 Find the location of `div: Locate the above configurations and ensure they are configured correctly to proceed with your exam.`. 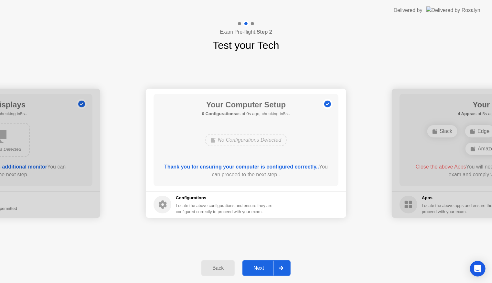

div: Locate the above configurations and ensure they are configured correctly to proceed with your exam. is located at coordinates (225, 209).